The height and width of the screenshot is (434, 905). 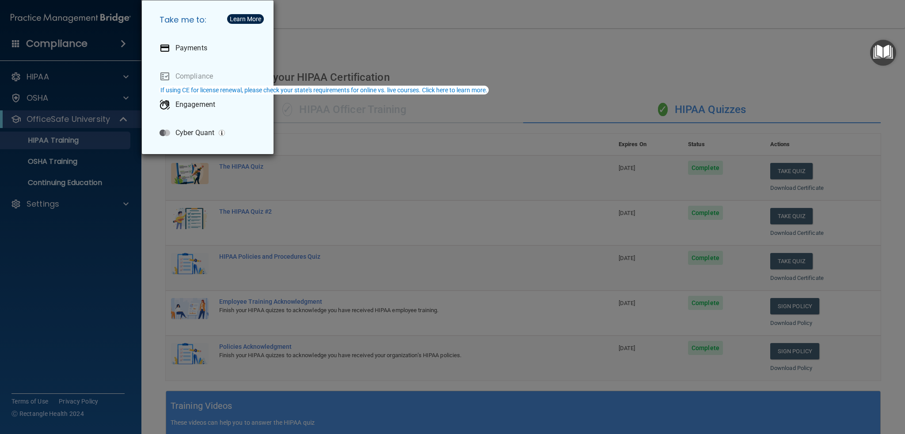 What do you see at coordinates (245, 19) in the screenshot?
I see `div: Learn More` at bounding box center [245, 19].